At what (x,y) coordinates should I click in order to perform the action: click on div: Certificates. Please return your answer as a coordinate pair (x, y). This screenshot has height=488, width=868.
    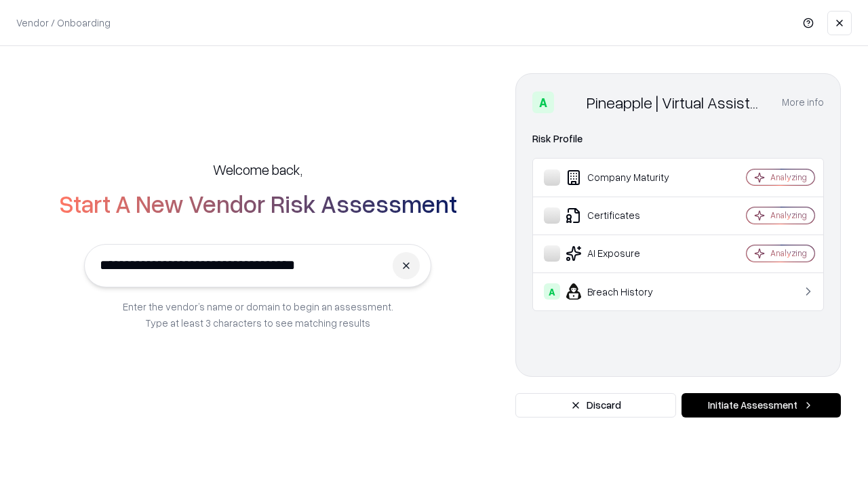
    Looking at the image, I should click on (625, 216).